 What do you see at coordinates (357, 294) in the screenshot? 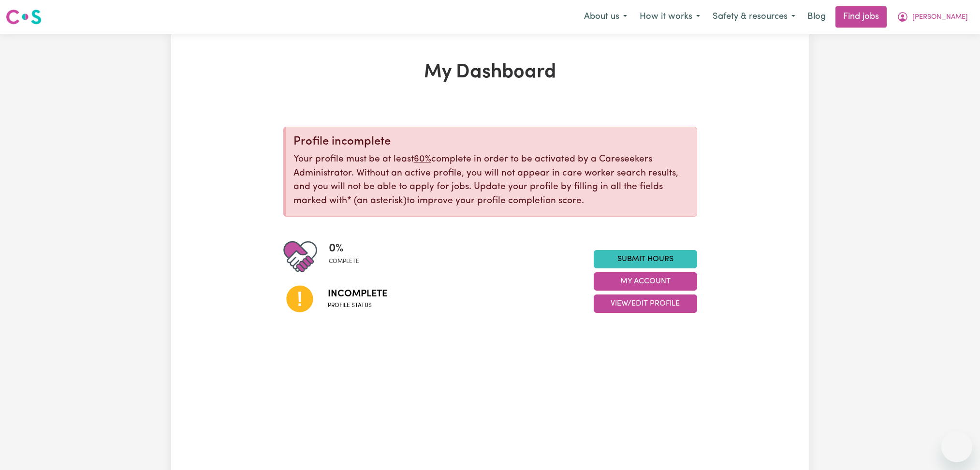
I see `span: Incomplete` at bounding box center [357, 294].